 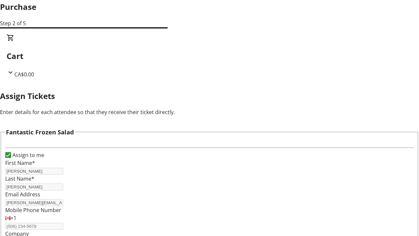 I want to click on input: (506) 234-5678, so click(x=34, y=226).